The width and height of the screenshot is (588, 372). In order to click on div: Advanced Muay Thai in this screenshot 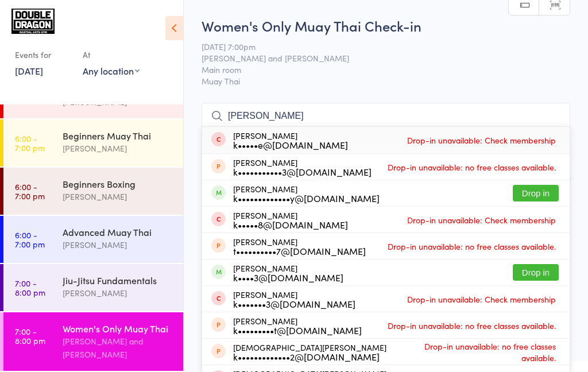, I will do `click(118, 232)`.